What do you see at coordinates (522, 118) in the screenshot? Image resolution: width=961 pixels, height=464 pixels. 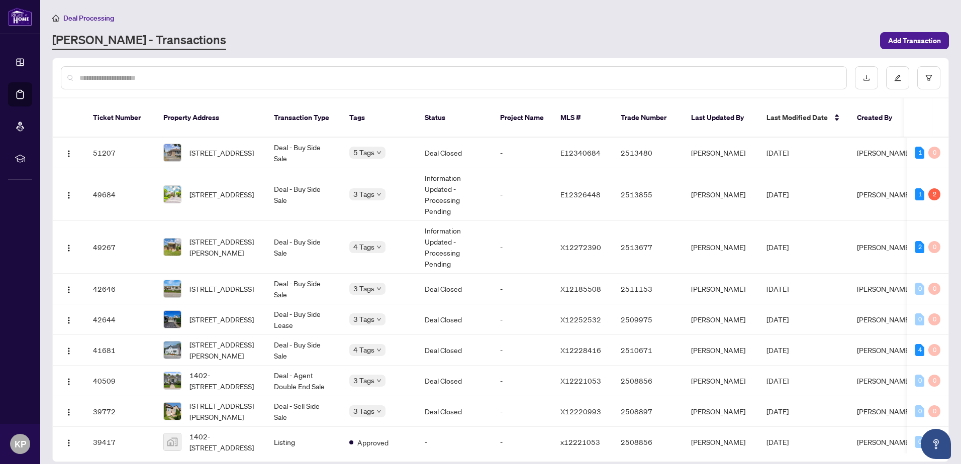 I see `th: Project Name` at bounding box center [522, 118].